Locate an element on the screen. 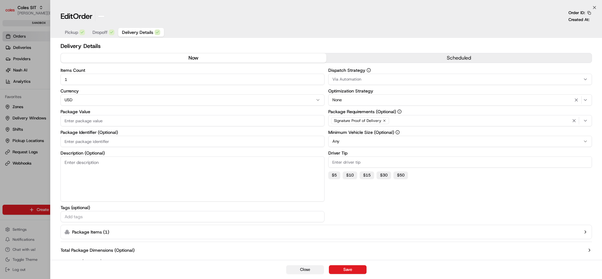 The height and width of the screenshot is (279, 602). div: Start new chat is located at coordinates (62, 63).